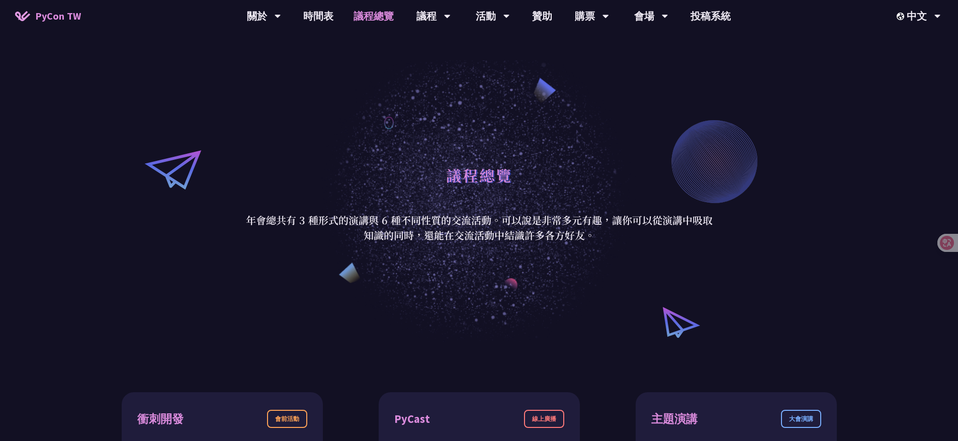  What do you see at coordinates (58, 16) in the screenshot?
I see `span: PyCon TW` at bounding box center [58, 16].